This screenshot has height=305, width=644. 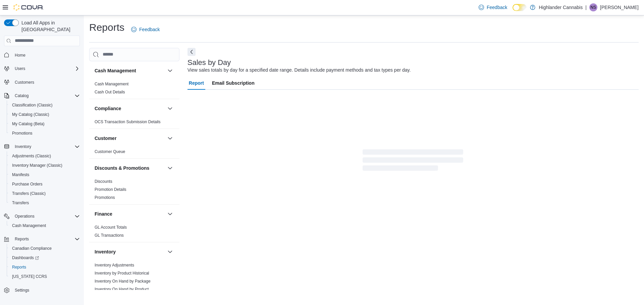 I want to click on a: Dashboards, so click(x=25, y=258).